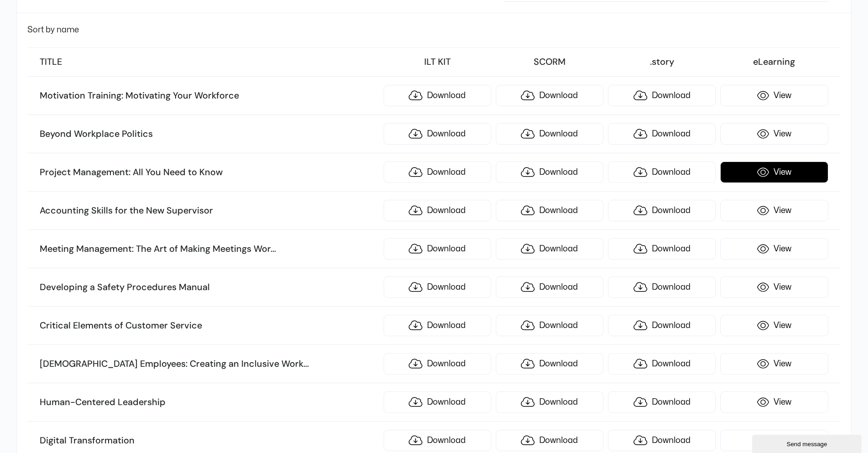 The height and width of the screenshot is (453, 868). I want to click on h3: Accounting Skills for the New Supervisor, so click(209, 211).